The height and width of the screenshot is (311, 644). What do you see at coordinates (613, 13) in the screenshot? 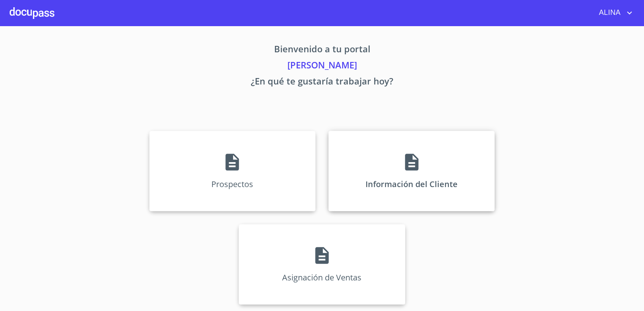
I see `button: account of current user` at bounding box center [613, 13].